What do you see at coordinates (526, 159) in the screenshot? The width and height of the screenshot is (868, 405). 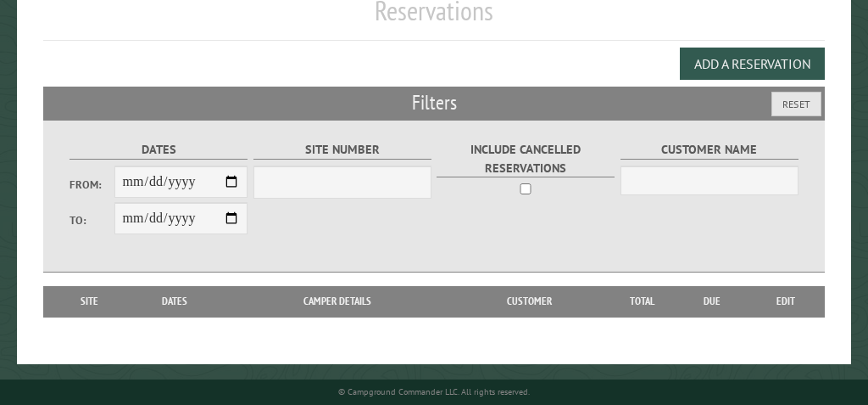 I see `label: Include Cancelled Reservations` at bounding box center [526, 159].